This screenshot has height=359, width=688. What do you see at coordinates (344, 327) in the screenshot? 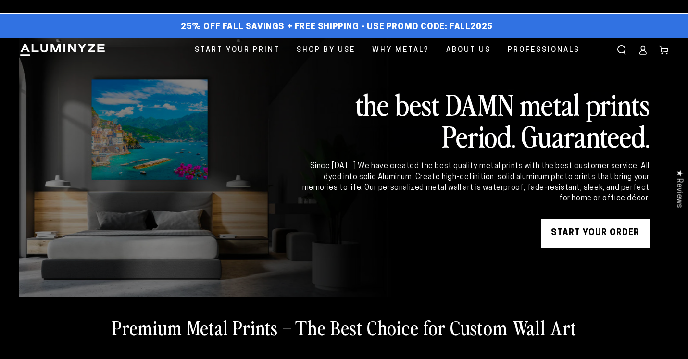
I see `h2: Premium Metal Prints – The Best Choice for Custom Wall Art` at bounding box center [344, 327].